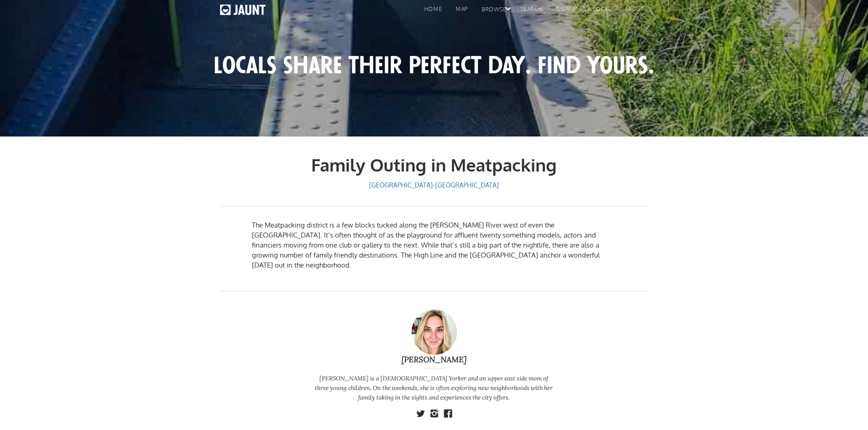 This screenshot has height=430, width=868. Describe the element at coordinates (243, 10) in the screenshot. I see `img: Jaunt logo` at that location.